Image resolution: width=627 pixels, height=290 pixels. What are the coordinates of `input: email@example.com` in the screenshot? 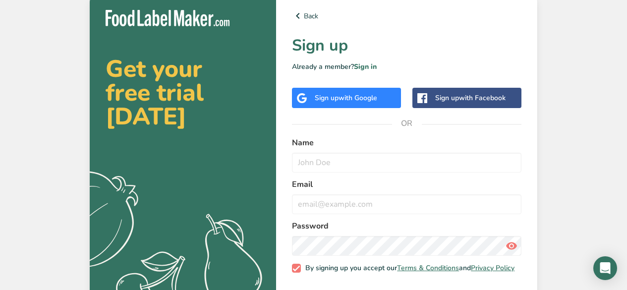 It's located at (407, 204).